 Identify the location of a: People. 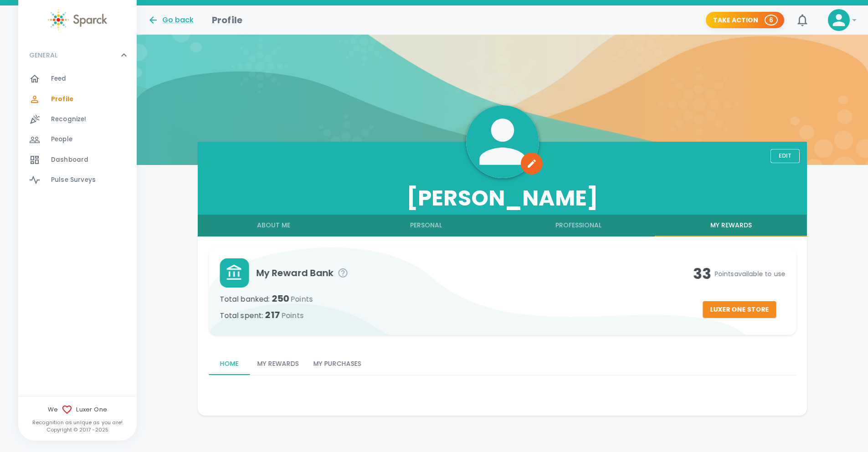
(78, 140).